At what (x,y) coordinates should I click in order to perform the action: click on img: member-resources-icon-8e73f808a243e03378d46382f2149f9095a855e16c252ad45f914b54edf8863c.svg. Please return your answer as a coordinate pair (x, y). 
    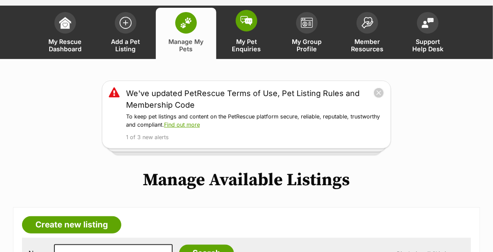
    Looking at the image, I should click on (367, 22).